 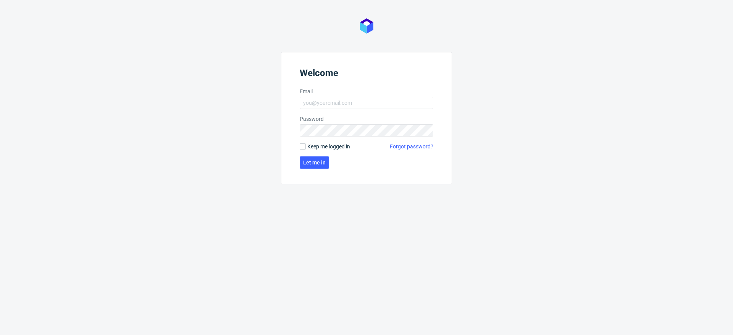 What do you see at coordinates (314, 162) in the screenshot?
I see `button: Let me in` at bounding box center [314, 162].